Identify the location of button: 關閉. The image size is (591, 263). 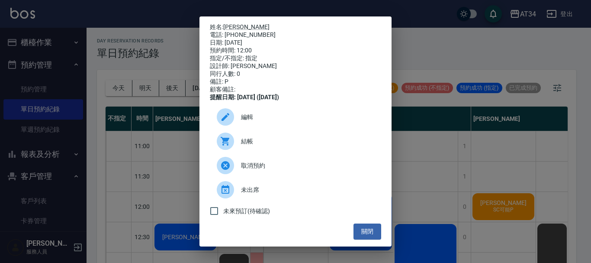
(367, 231).